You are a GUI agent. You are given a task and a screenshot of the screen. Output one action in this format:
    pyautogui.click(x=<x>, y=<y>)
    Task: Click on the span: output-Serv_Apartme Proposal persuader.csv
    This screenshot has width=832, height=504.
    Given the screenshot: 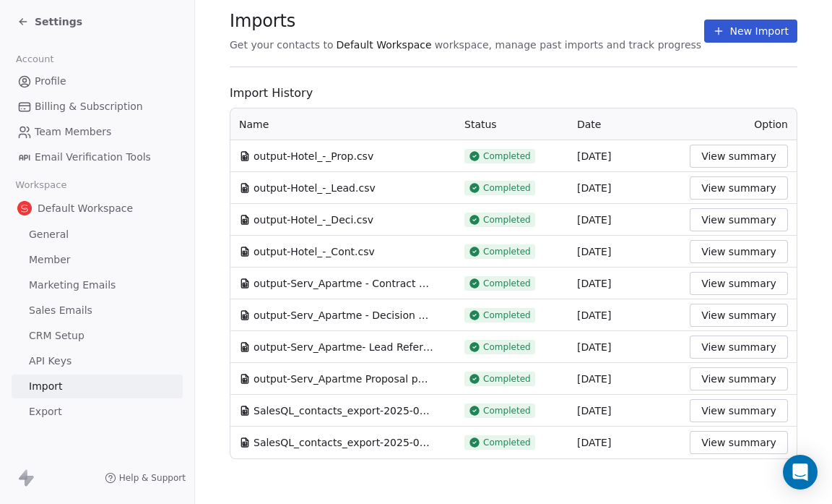 What is the action you would take?
    pyautogui.click(x=344, y=379)
    